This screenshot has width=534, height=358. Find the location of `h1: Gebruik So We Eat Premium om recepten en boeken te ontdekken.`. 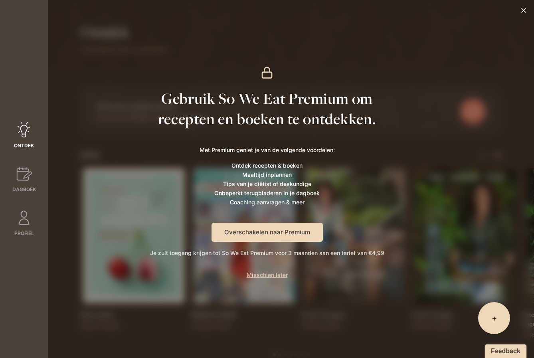

h1: Gebruik So We Eat Premium om recepten en boeken te ontdekken. is located at coordinates (267, 109).